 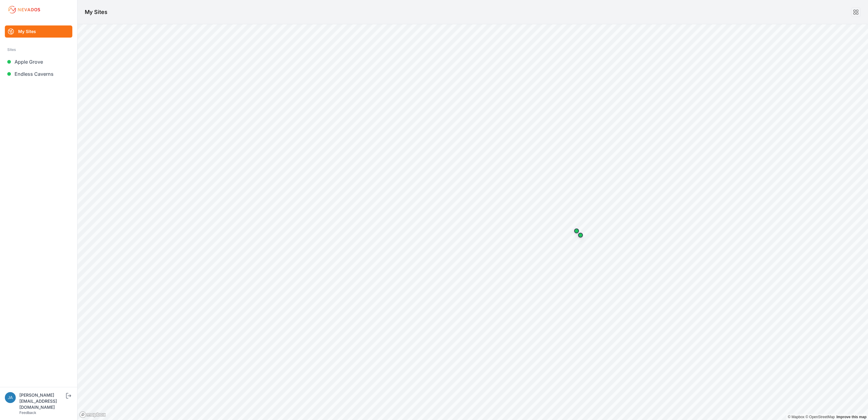 I want to click on div: Sites, so click(x=38, y=50).